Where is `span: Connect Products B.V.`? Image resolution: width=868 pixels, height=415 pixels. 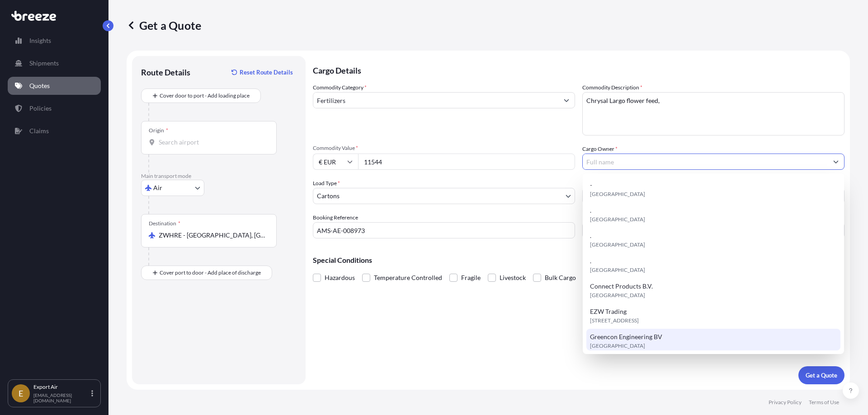
span: Connect Products B.V. is located at coordinates (621, 287).